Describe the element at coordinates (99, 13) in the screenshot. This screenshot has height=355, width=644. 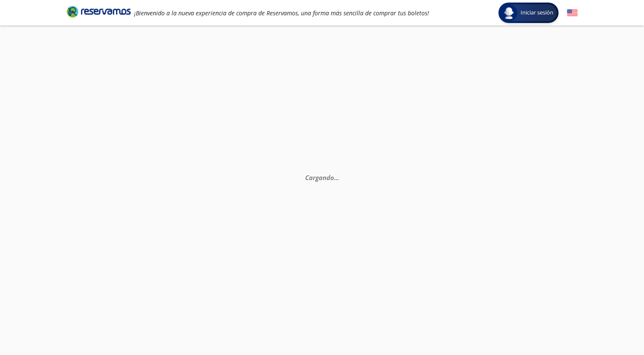
I see `a: Brand Logo` at that location.